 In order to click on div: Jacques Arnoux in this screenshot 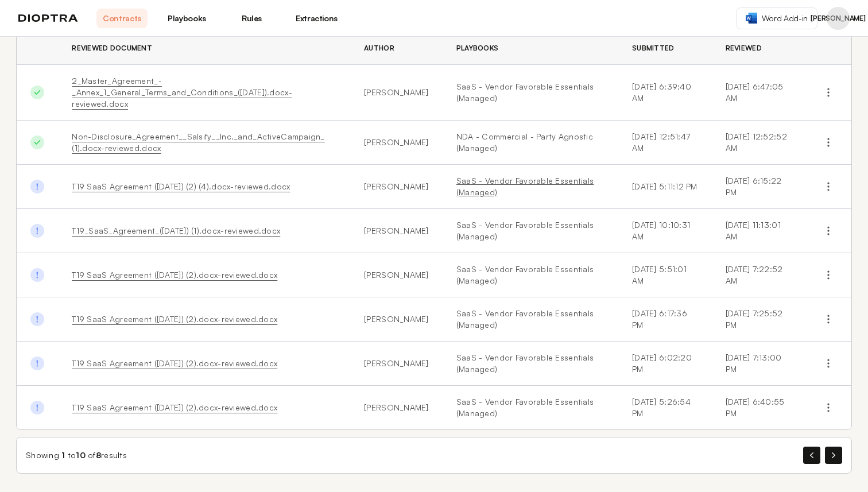, I will do `click(838, 18)`.